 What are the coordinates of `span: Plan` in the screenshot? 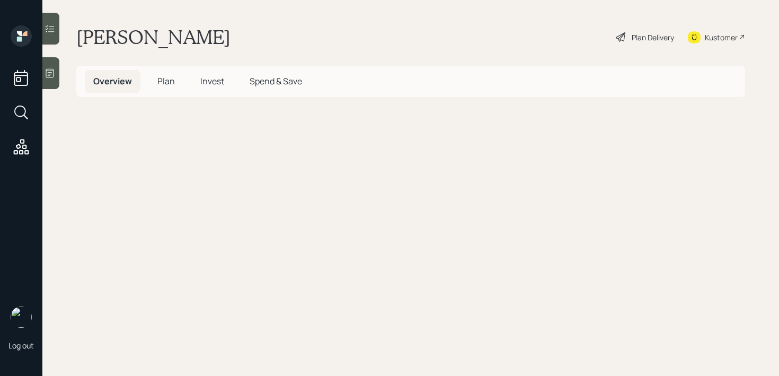 It's located at (166, 81).